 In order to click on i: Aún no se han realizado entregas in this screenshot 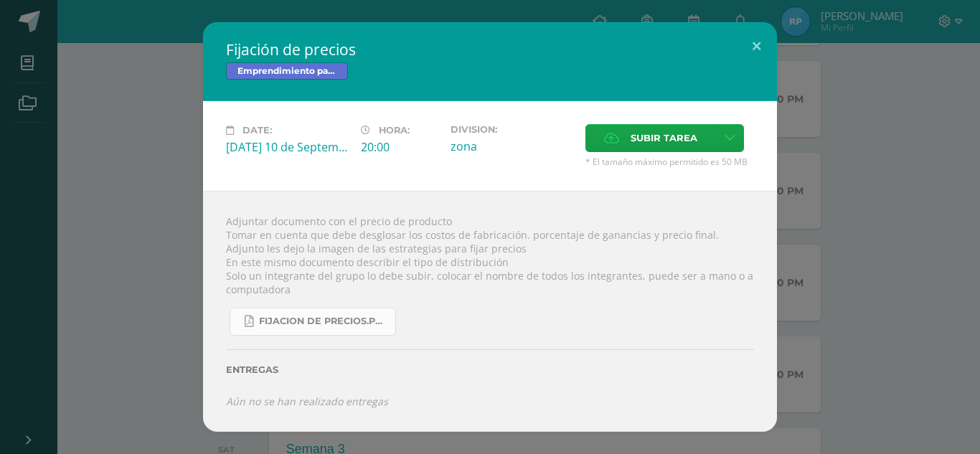, I will do `click(307, 401)`.